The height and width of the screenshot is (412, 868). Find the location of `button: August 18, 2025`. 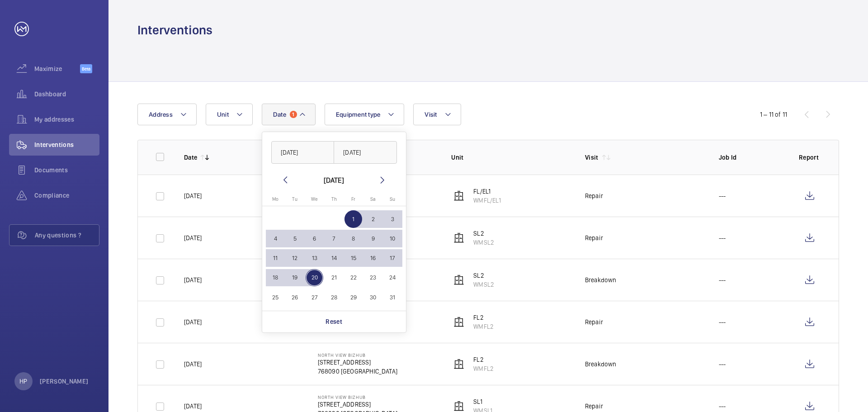

button: August 18, 2025 is located at coordinates (275, 277).